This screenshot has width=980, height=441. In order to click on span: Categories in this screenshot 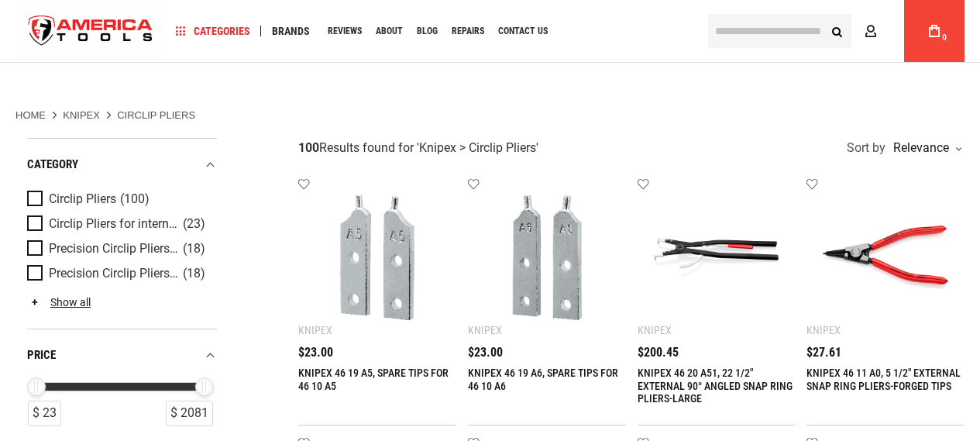, I will do `click(213, 31)`.